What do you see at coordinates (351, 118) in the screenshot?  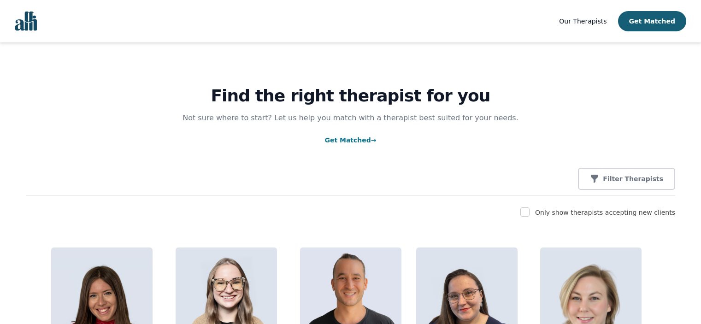 I see `p: Not sure where to start? Let us help you match with a therapist best suited for your needs.` at bounding box center [351, 118].